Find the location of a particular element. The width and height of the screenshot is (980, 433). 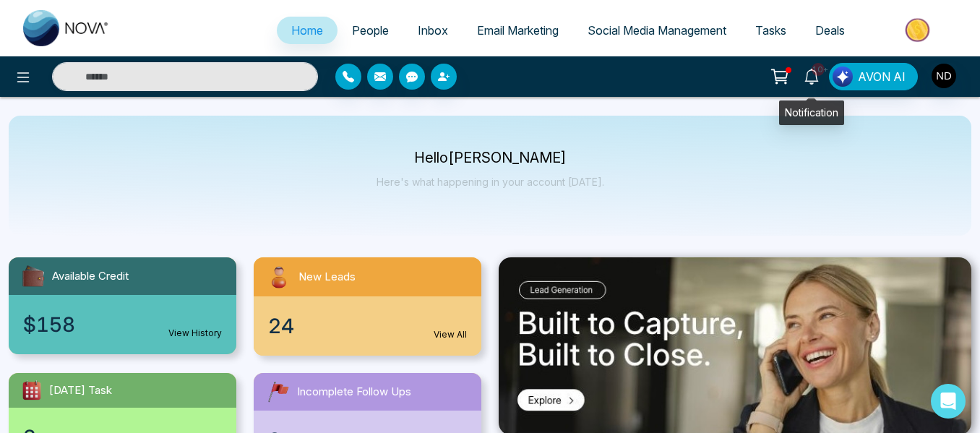

span: AVON AI is located at coordinates (881, 77).